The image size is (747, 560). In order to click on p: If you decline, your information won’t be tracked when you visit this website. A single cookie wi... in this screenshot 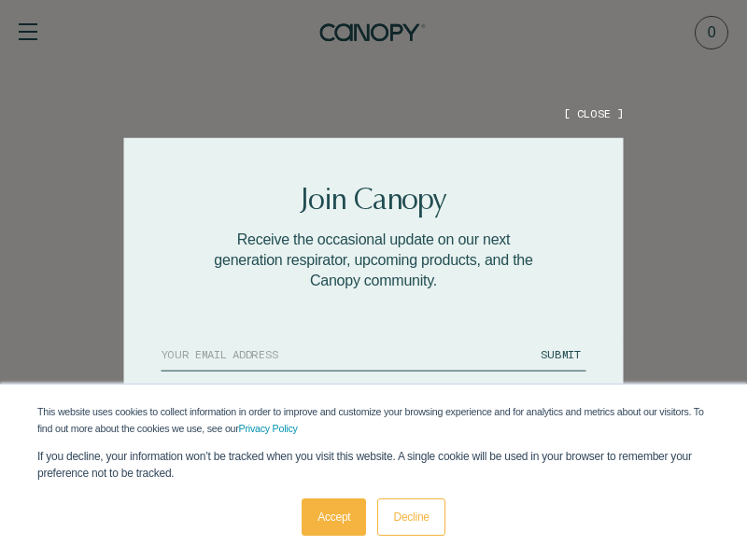, I will do `click(374, 465)`.